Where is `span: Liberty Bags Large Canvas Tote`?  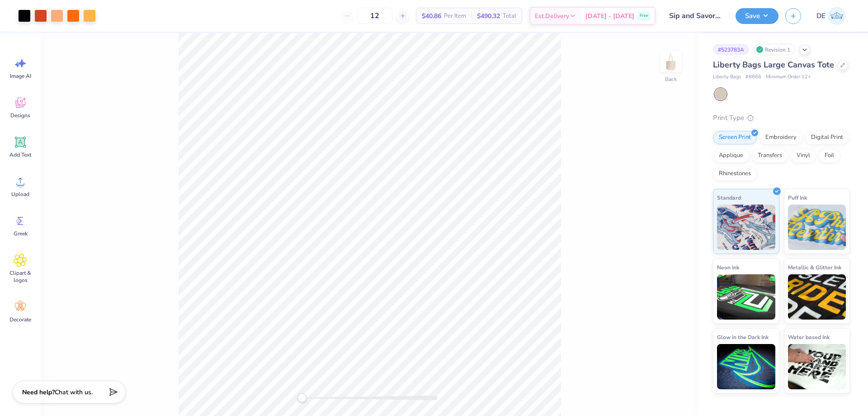
span: Liberty Bags Large Canvas Tote is located at coordinates (774, 65).